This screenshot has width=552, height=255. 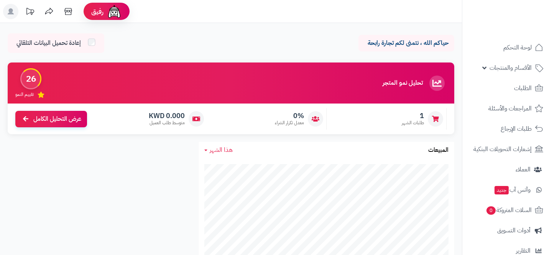 I want to click on span: المراجعات والأسئلة, so click(x=509, y=108).